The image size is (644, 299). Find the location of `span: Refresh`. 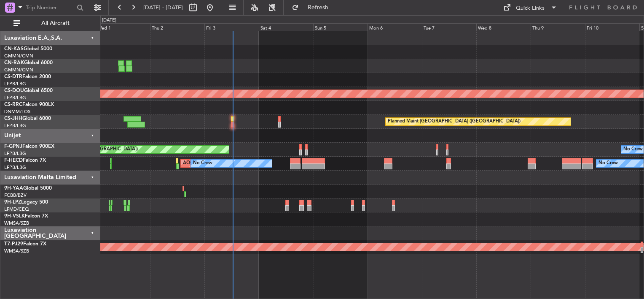

span: Refresh is located at coordinates (319, 8).